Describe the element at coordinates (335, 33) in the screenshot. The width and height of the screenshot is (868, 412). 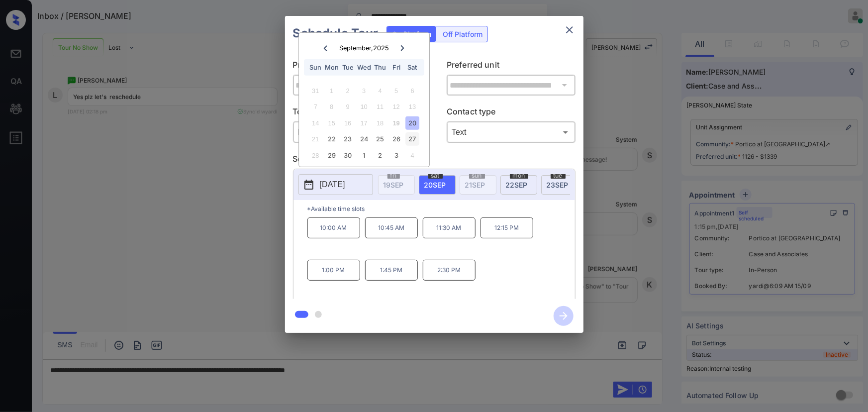
I see `h2: Schedule Tour` at that location.